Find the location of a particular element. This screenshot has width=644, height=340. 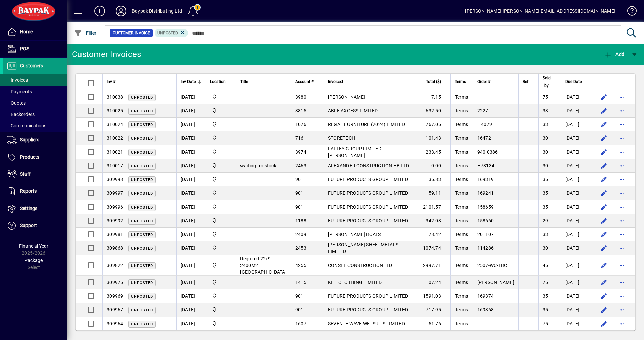

span: 169319 is located at coordinates (486, 179).